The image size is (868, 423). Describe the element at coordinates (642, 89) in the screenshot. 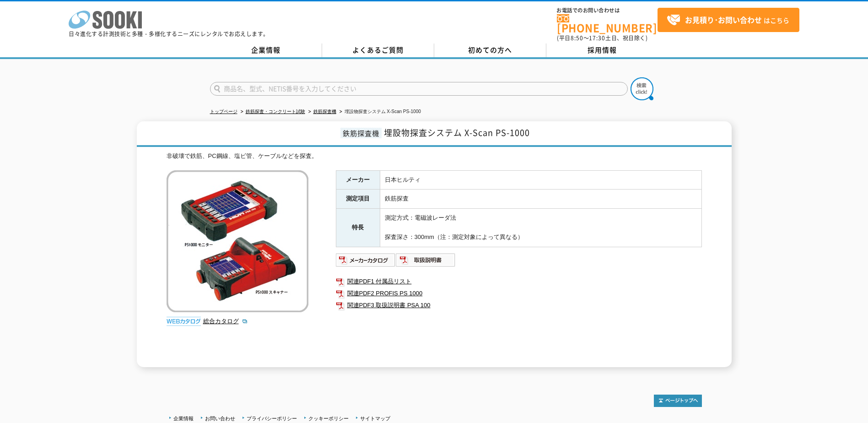

I see `img: btn_search.png` at that location.